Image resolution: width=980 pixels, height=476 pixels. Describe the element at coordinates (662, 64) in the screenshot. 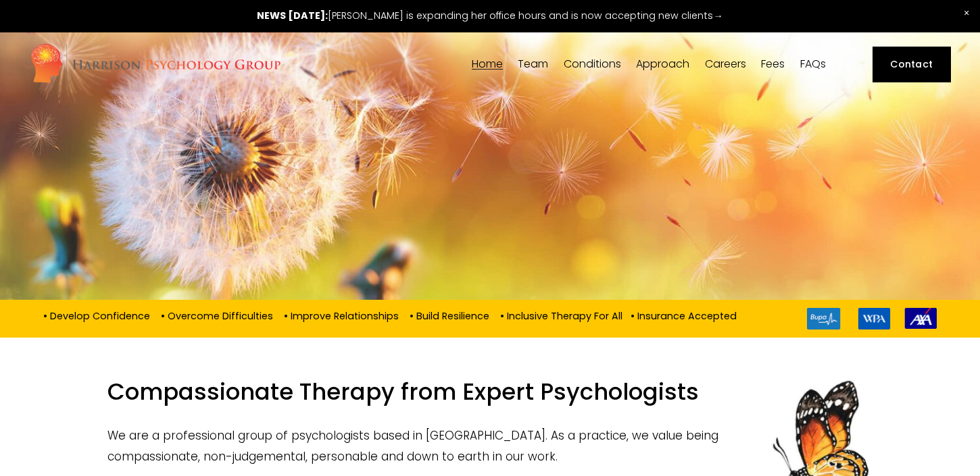

I see `span: Approach` at that location.